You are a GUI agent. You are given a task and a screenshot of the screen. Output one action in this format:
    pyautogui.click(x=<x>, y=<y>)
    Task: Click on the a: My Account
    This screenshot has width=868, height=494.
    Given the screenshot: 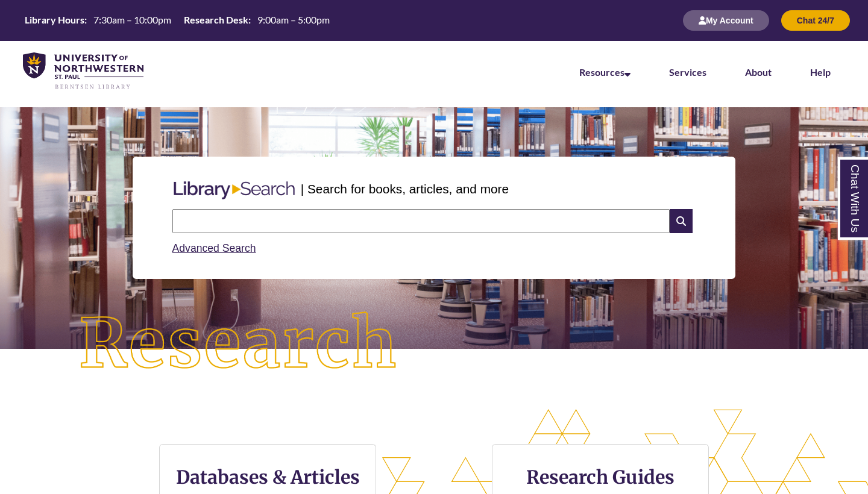 What is the action you would take?
    pyautogui.click(x=726, y=20)
    